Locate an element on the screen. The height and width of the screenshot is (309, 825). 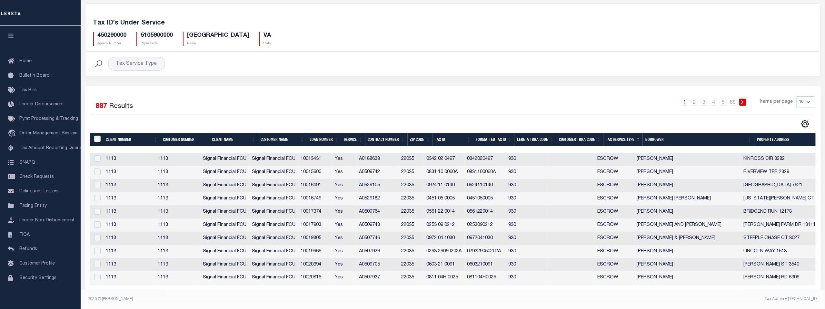
span: Taxing Entity is located at coordinates (33, 206).